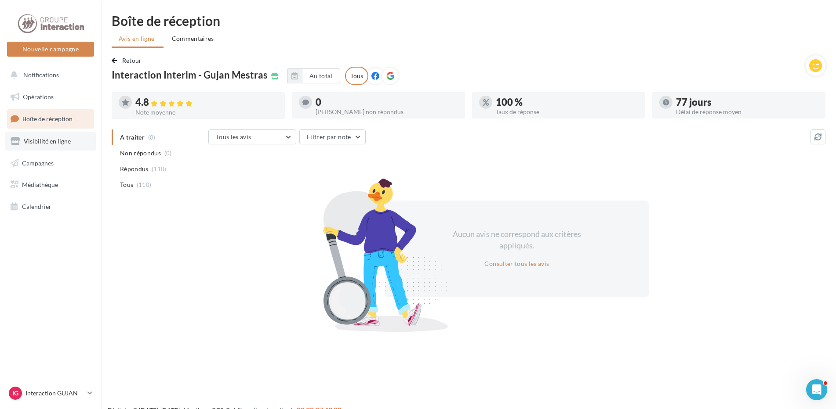 The width and height of the screenshot is (836, 409). Describe the element at coordinates (134, 169) in the screenshot. I see `span: Répondus` at that location.